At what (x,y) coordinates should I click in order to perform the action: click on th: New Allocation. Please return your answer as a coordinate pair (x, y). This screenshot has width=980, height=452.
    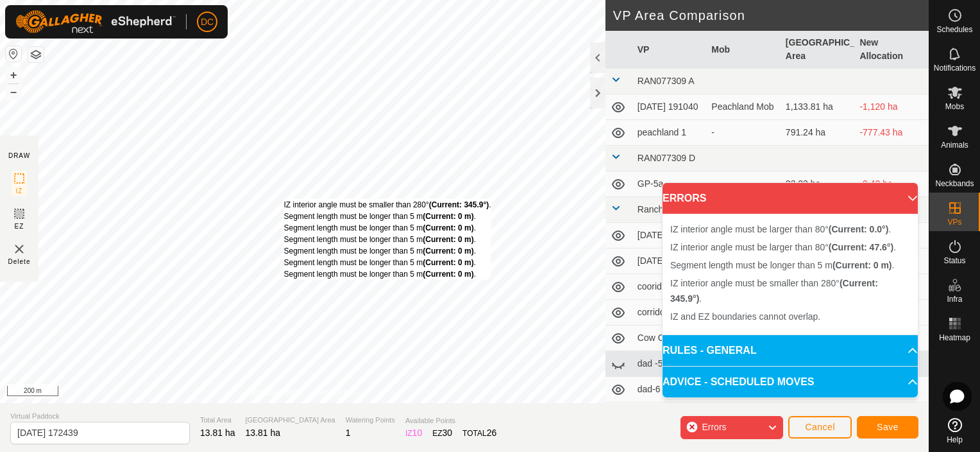
    Looking at the image, I should click on (891, 50).